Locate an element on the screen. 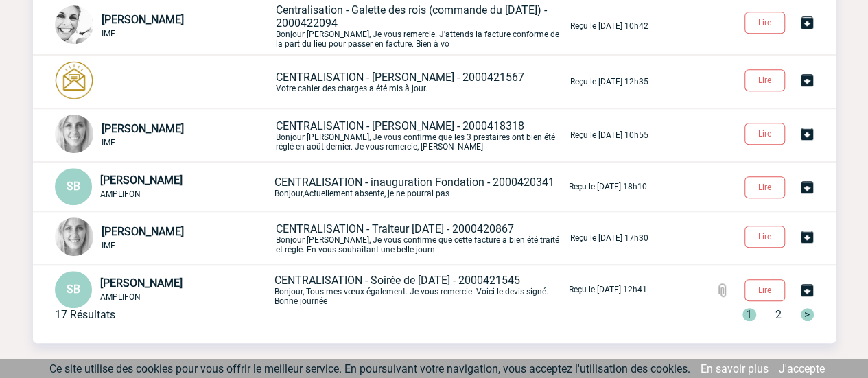 The image size is (868, 378). div: 17 Résultats is located at coordinates (85, 314).